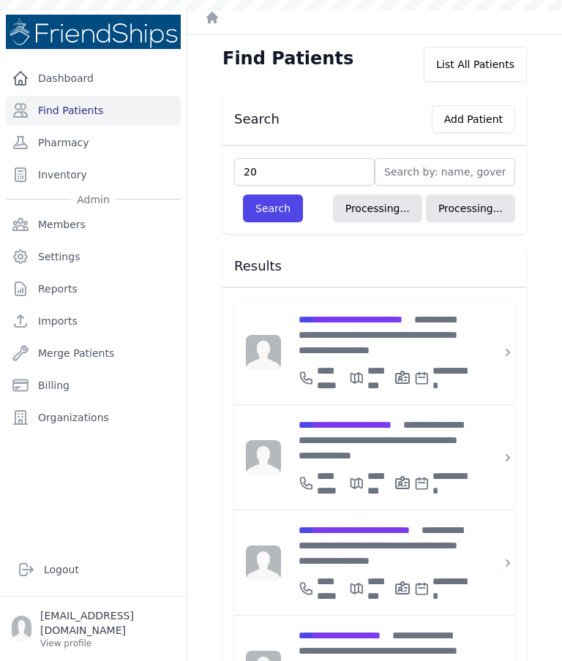 The image size is (562, 661). I want to click on a: Logout, so click(93, 570).